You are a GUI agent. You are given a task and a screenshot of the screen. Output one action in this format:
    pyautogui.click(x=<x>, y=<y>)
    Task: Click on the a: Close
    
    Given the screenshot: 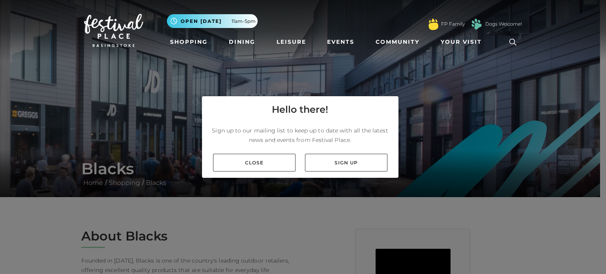 What is the action you would take?
    pyautogui.click(x=254, y=163)
    